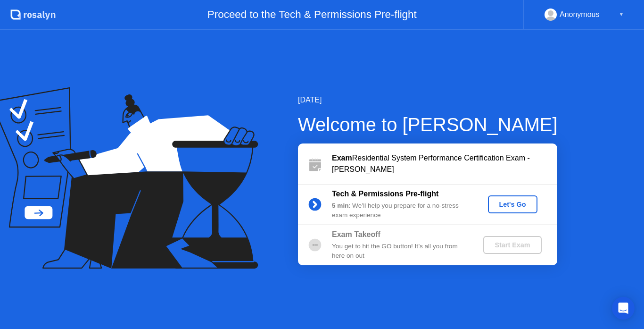 This screenshot has height=329, width=644. I want to click on button: Start Exam, so click(512, 245).